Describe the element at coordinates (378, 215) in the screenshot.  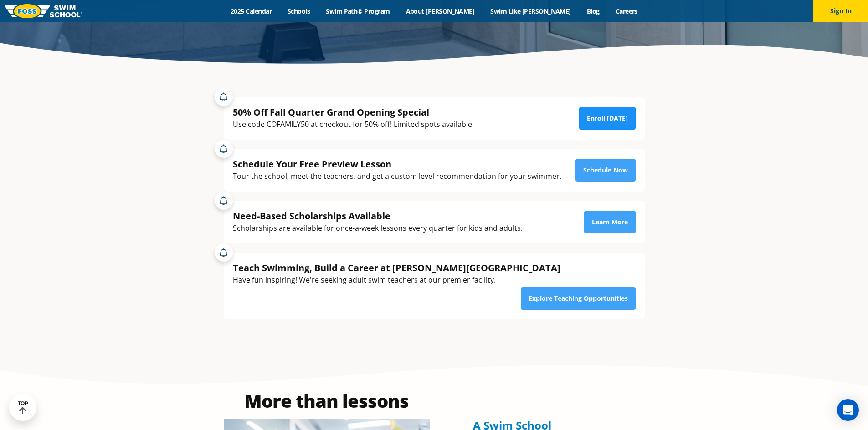
I see `div: Need-Based Scholarships Available` at that location.